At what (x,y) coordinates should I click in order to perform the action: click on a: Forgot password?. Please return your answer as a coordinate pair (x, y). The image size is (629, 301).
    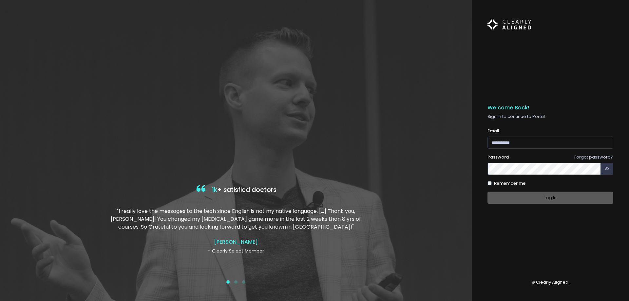
    Looking at the image, I should click on (594, 157).